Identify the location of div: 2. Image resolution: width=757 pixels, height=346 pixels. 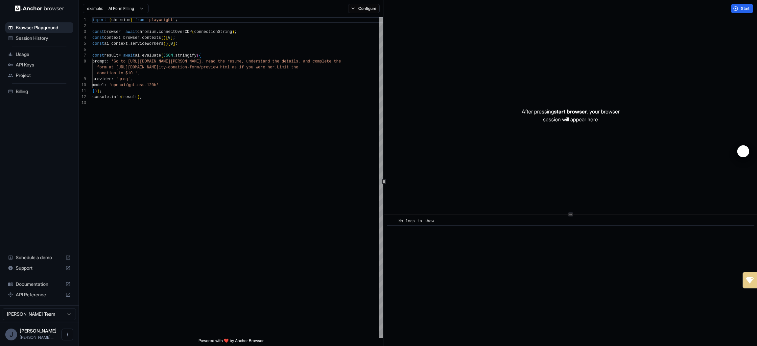
(82, 26).